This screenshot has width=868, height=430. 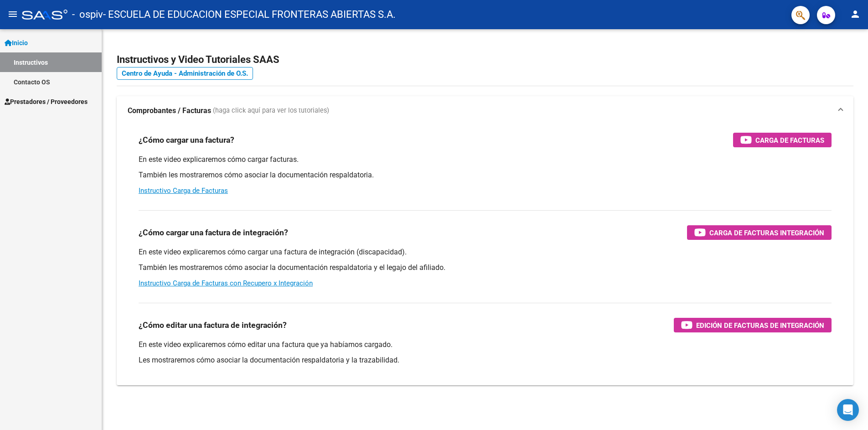 I want to click on span: (haga click aquí para ver los tutoriales), so click(x=271, y=111).